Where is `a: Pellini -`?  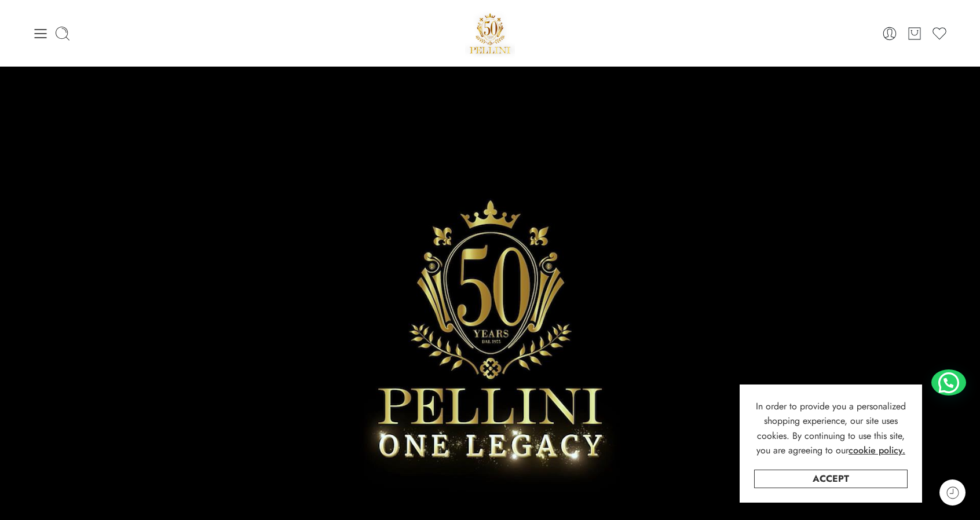 a: Pellini - is located at coordinates (490, 33).